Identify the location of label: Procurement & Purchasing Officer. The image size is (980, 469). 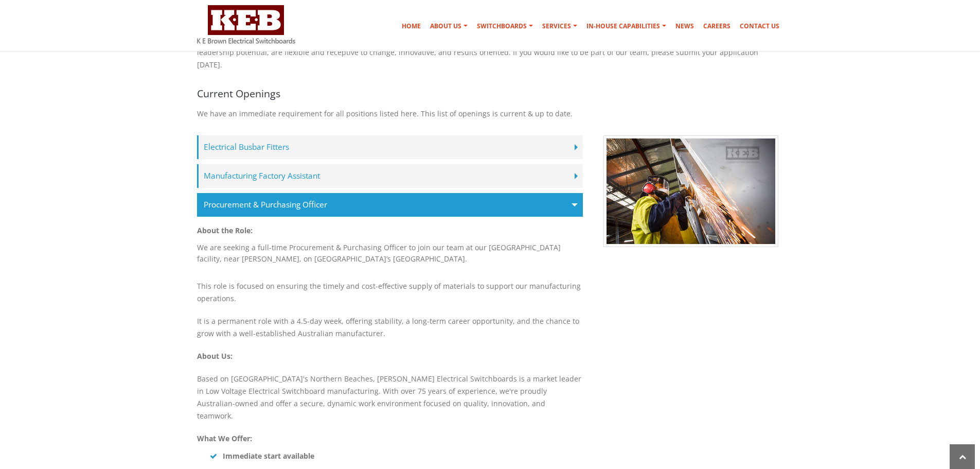
(390, 205).